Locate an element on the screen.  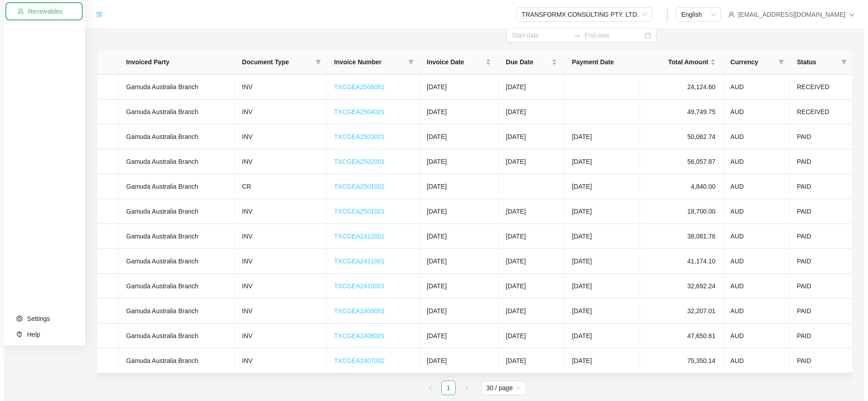
span: Invoice Number is located at coordinates (369, 62).